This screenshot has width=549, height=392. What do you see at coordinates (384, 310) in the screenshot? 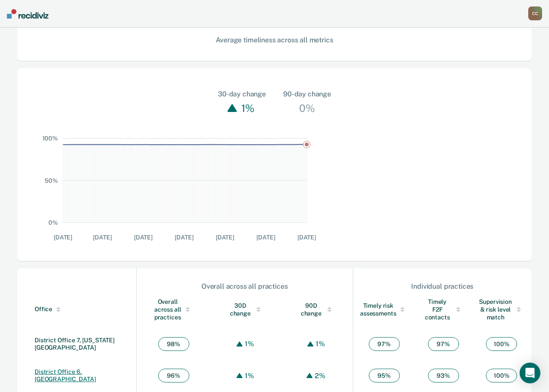
I see `div: Timely risk assessments` at bounding box center [384, 310].